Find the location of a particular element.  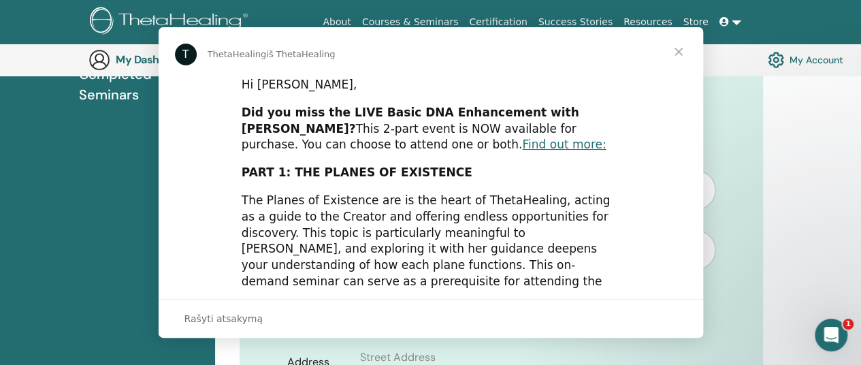

div: Atidaryti pokalbį ir atsakykite is located at coordinates (431, 318).